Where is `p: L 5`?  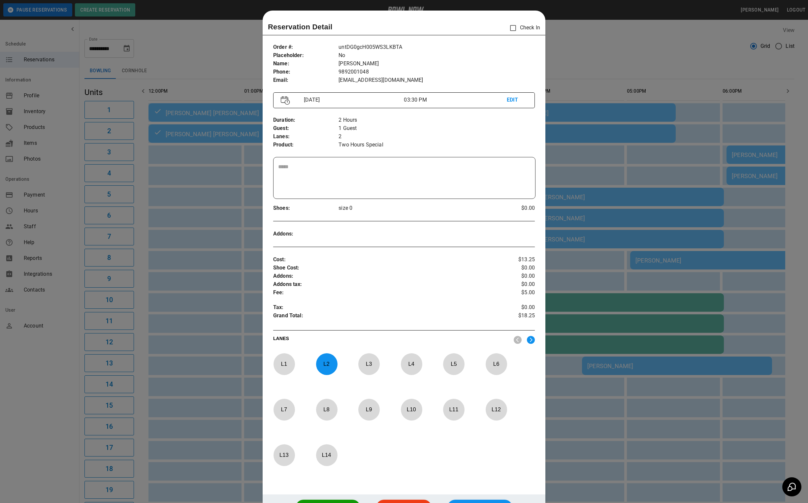
p: L 5 is located at coordinates (454, 364).